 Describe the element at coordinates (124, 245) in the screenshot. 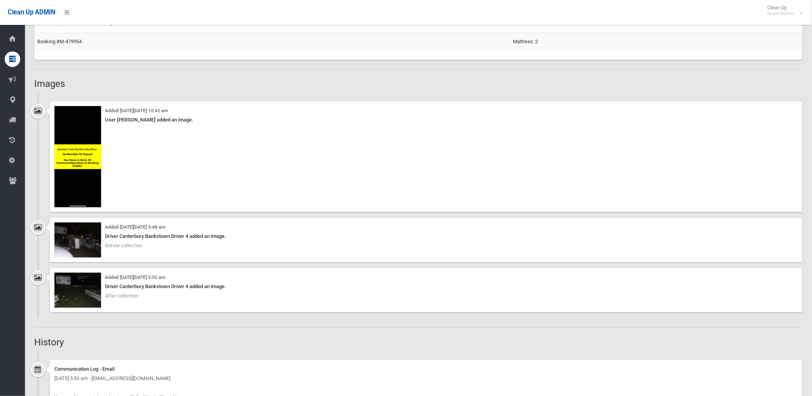

I see `span: Before collection` at that location.